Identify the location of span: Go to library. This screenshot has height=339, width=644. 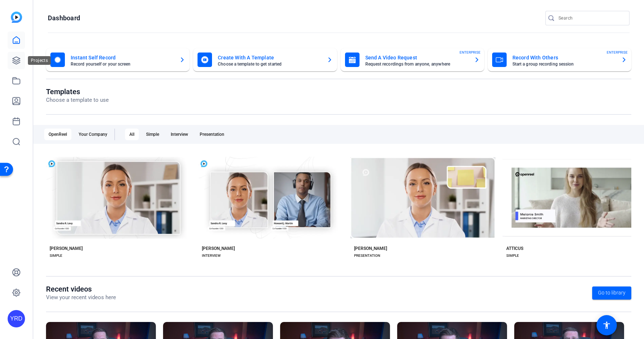
(612, 293).